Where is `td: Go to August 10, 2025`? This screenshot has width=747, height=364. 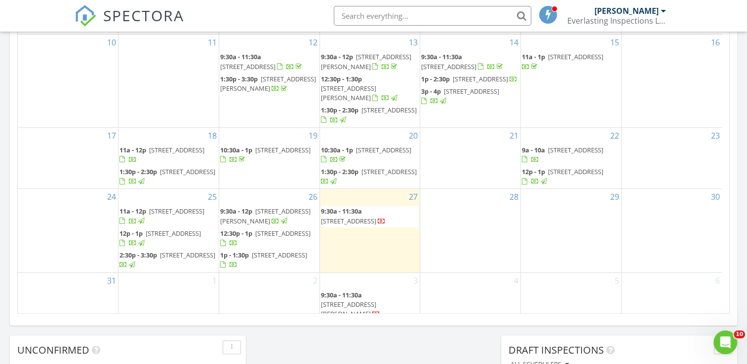
td: Go to August 10, 2025 is located at coordinates (68, 81).